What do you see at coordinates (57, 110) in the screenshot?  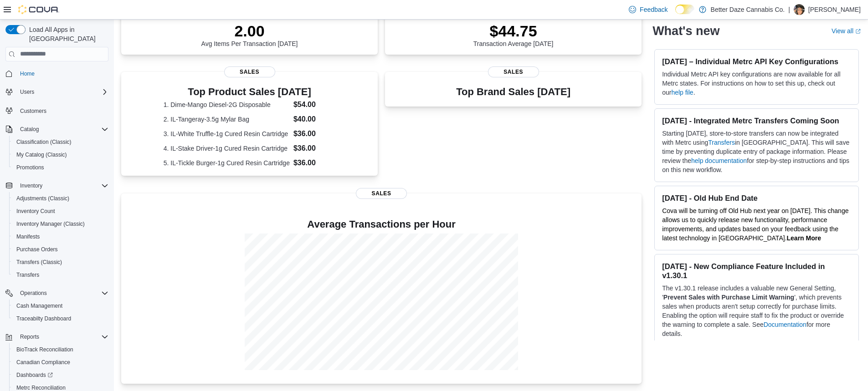 I see `button: Customers` at bounding box center [57, 110].